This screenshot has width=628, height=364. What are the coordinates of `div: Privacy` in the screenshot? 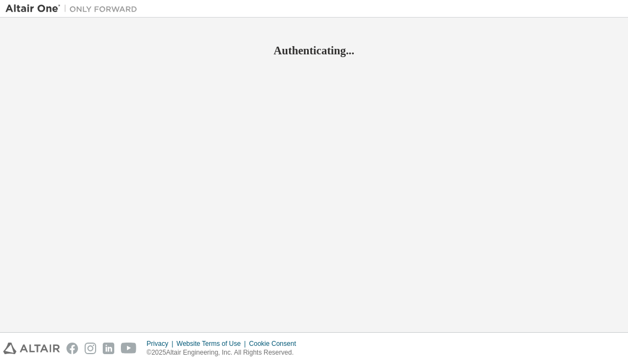 It's located at (161, 344).